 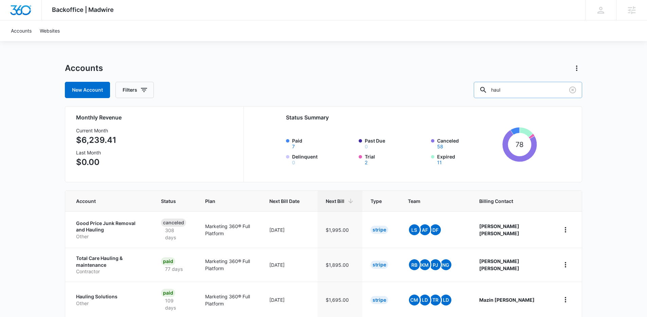 What do you see at coordinates (573, 90) in the screenshot?
I see `button: Clear` at bounding box center [573, 90].